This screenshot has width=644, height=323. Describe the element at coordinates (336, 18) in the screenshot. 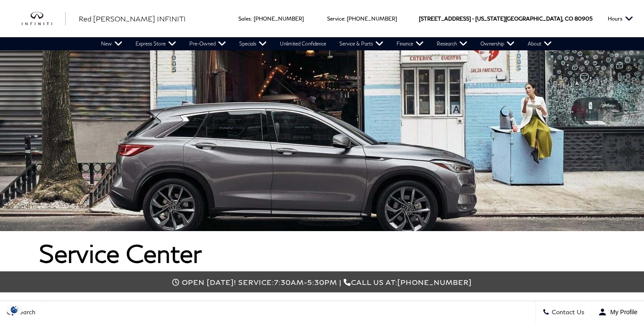

I see `span: Service` at that location.